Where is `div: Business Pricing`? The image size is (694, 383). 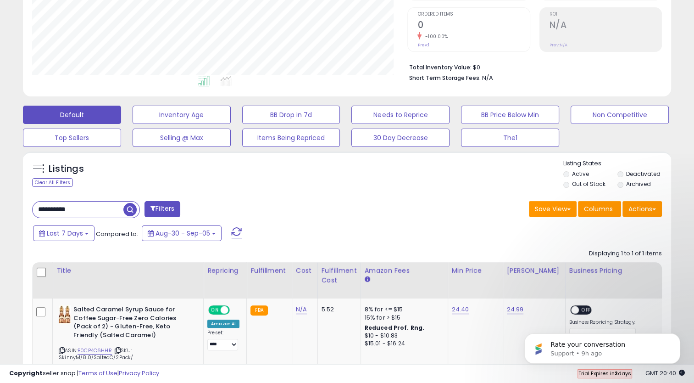 div: Business Pricing is located at coordinates (616, 270).